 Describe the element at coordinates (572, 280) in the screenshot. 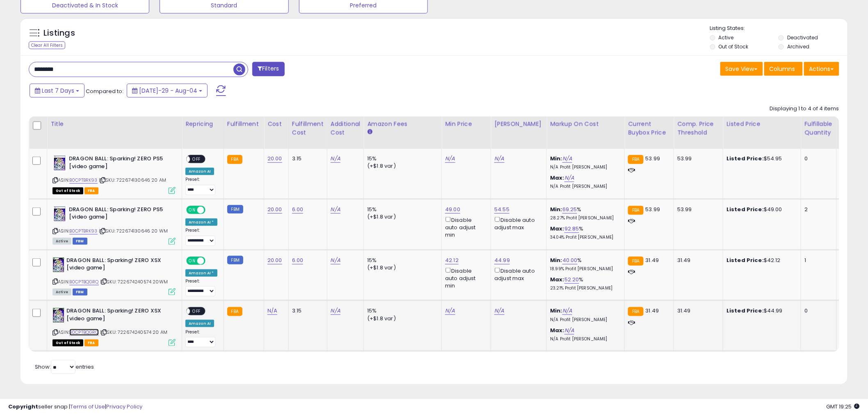

I see `a: 52.20` at that location.